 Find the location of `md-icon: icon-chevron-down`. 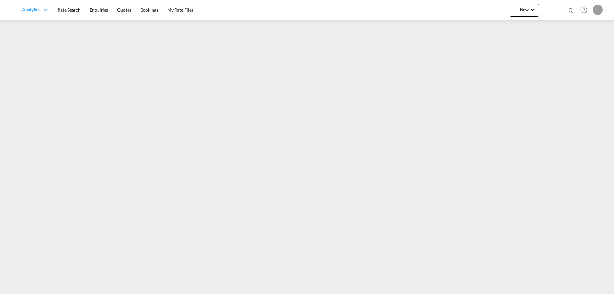

md-icon: icon-chevron-down is located at coordinates (532, 10).